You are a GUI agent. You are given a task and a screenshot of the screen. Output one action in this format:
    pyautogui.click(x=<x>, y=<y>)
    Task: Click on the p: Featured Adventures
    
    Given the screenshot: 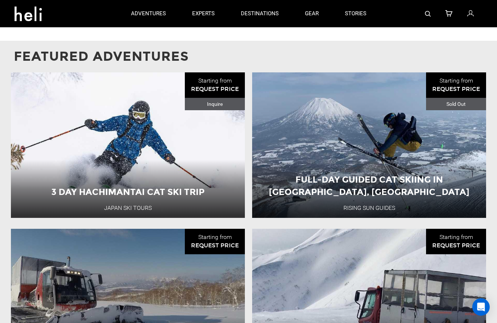 What is the action you would take?
    pyautogui.click(x=248, y=56)
    